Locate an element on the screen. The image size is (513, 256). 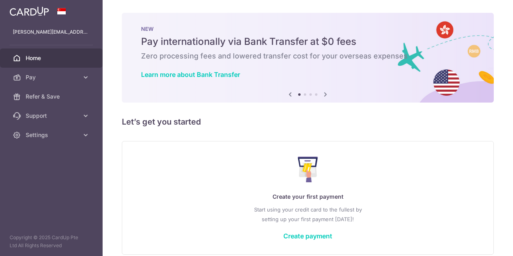
h6: Zero processing fees and lowered transfer cost for your overseas expenses is located at coordinates (308, 56).